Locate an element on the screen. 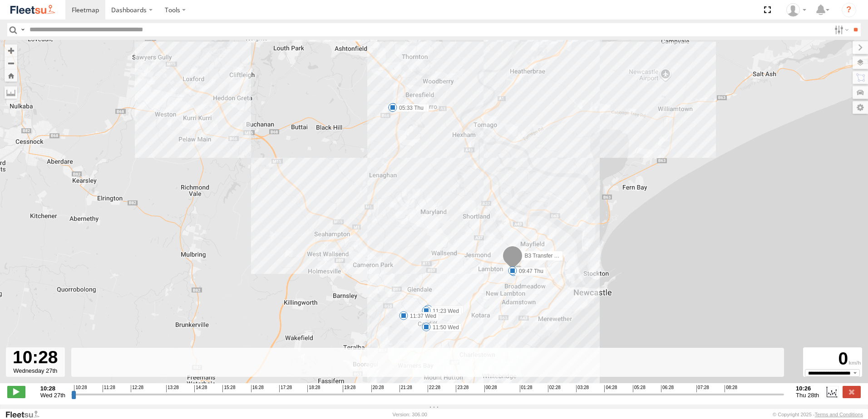 Image resolution: width=868 pixels, height=419 pixels. span: 04:28 is located at coordinates (610, 388).